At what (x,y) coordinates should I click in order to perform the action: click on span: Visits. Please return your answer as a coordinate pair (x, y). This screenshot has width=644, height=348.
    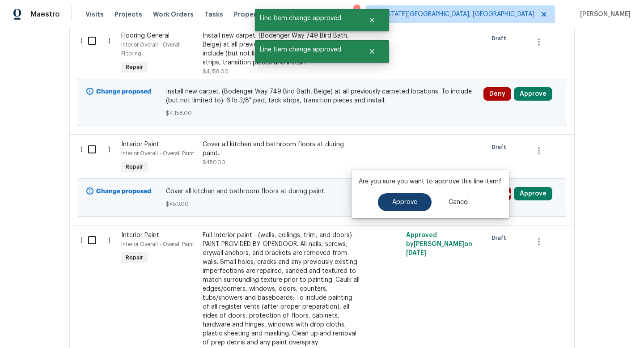
    Looking at the image, I should click on (94, 14).